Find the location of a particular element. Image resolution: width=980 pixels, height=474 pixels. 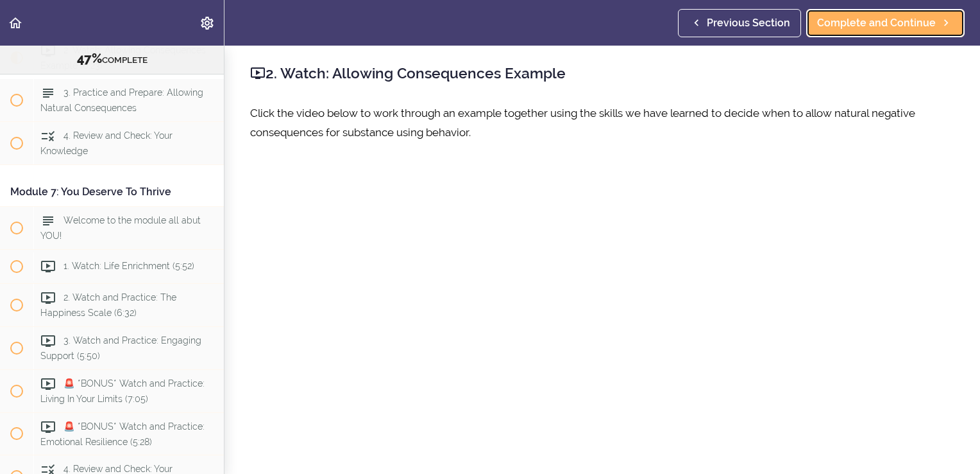

a: Previous Section is located at coordinates (740, 23).